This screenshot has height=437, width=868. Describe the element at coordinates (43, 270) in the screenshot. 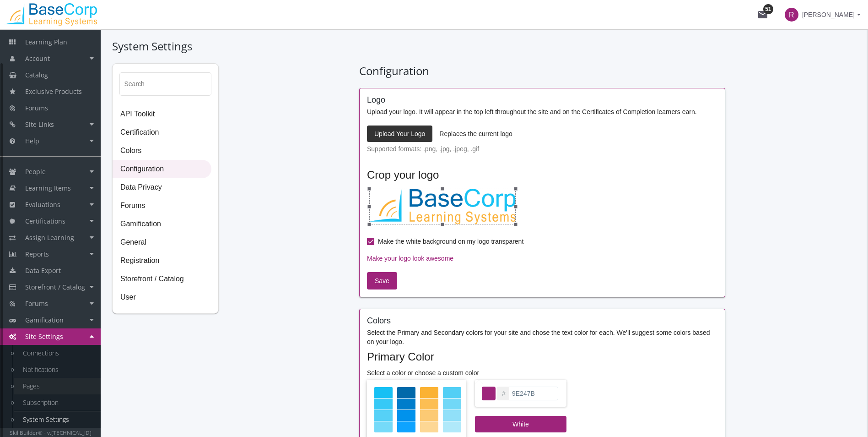

I see `span: Data Export` at that location.